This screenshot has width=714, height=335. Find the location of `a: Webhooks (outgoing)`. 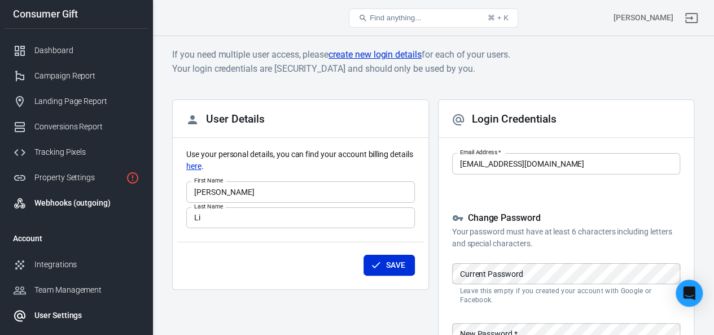

a: Webhooks (outgoing) is located at coordinates (76, 203).